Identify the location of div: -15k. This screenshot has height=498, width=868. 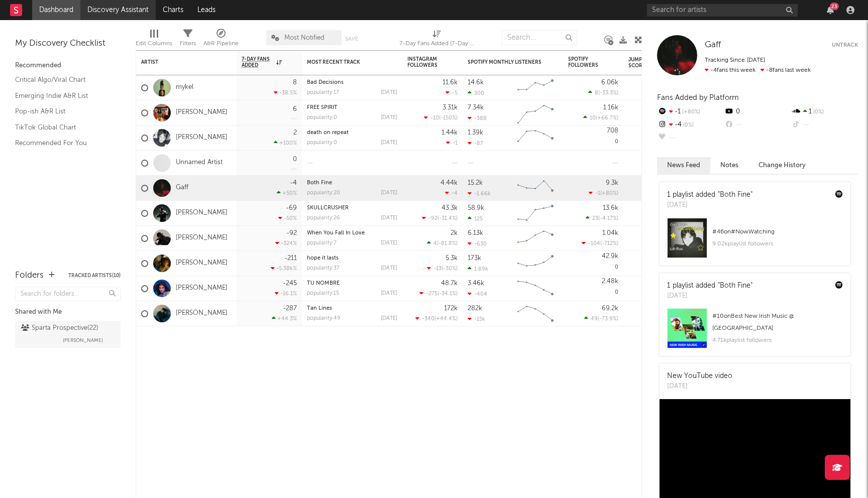
(476, 319).